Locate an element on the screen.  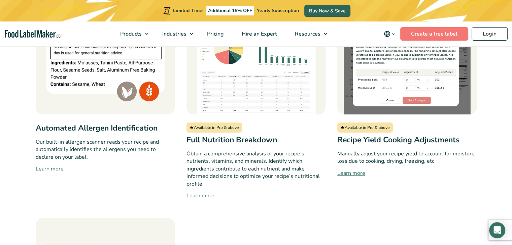
div: Open Intercom Messenger is located at coordinates (497, 231).